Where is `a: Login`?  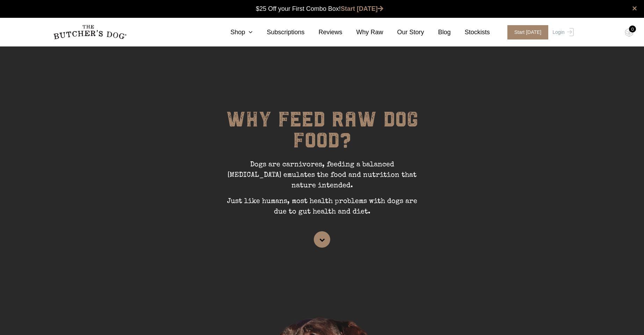 a: Login is located at coordinates (562, 32).